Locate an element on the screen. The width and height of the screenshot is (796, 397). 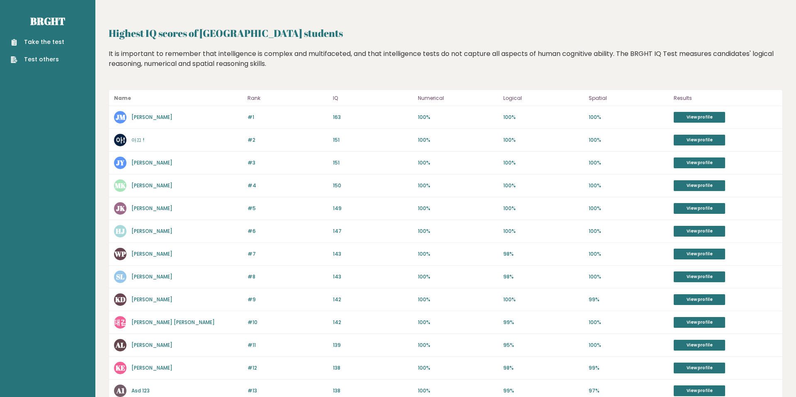
a: Test others is located at coordinates (37, 59).